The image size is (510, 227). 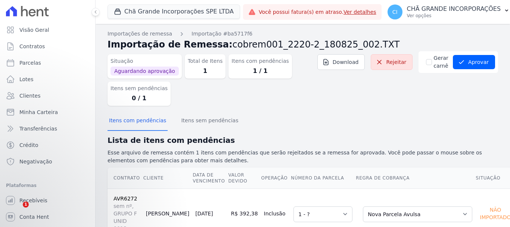 What do you see at coordinates (47, 46) in the screenshot?
I see `a: Contratos` at bounding box center [47, 46].